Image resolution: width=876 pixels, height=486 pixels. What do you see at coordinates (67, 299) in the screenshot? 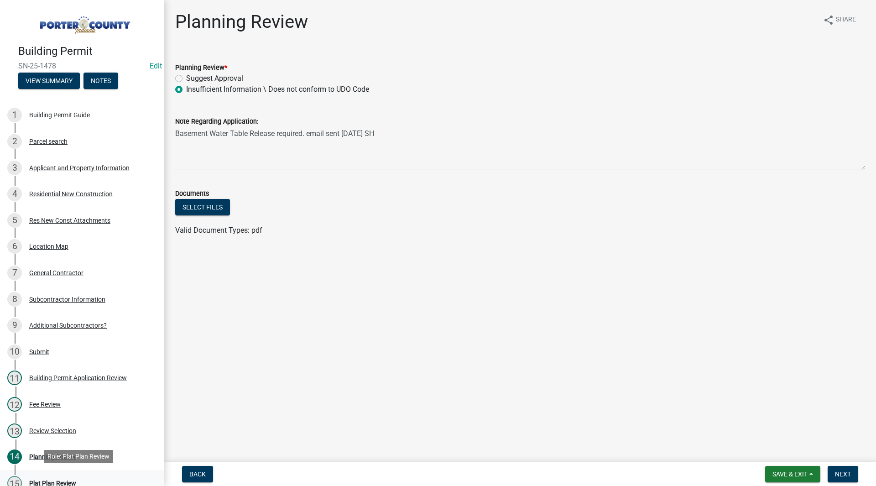
I see `div: Subcontractor Information` at bounding box center [67, 299].